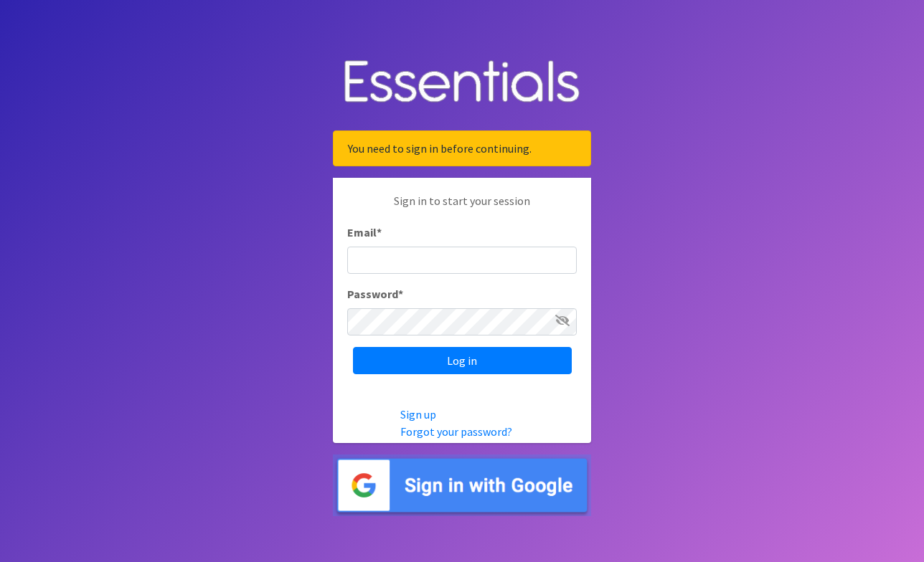  What do you see at coordinates (418, 414) in the screenshot?
I see `a: Sign up` at bounding box center [418, 414].